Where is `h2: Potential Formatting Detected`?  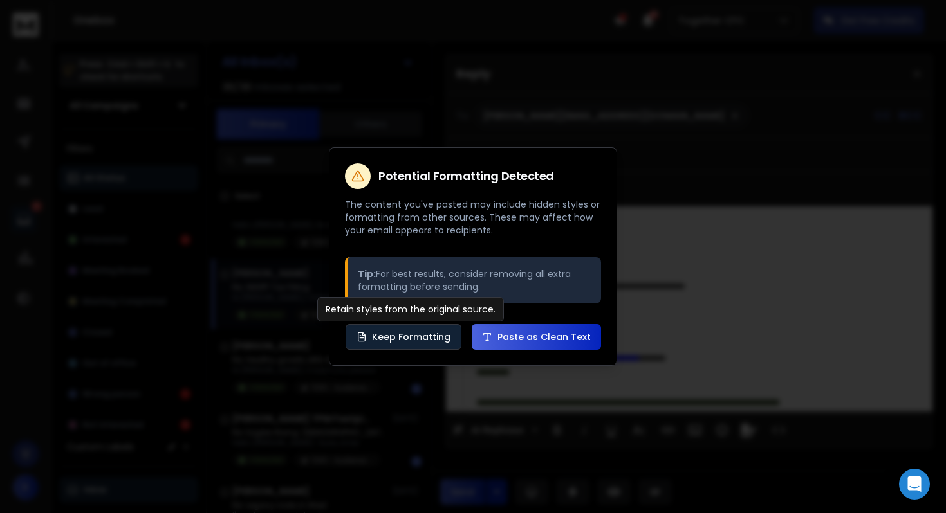
h2: Potential Formatting Detected is located at coordinates (466, 176).